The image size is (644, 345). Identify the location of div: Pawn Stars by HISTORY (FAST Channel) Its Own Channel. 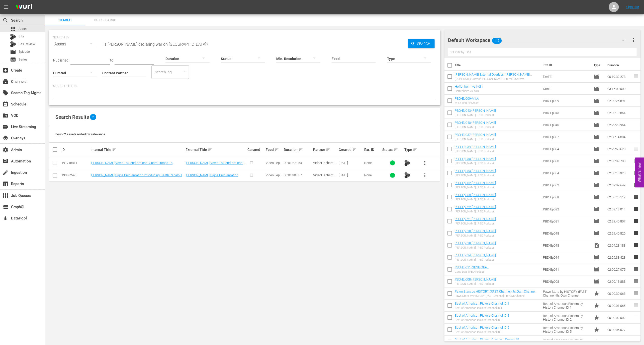
(495, 295).